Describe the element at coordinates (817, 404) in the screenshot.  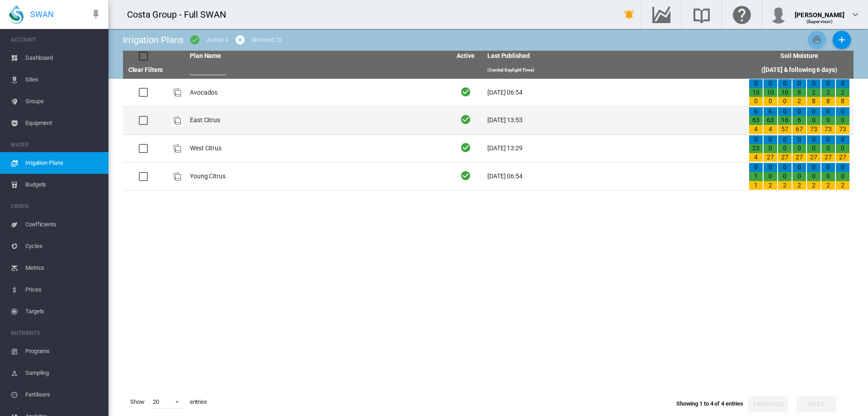
I see `button: Next` at that location.